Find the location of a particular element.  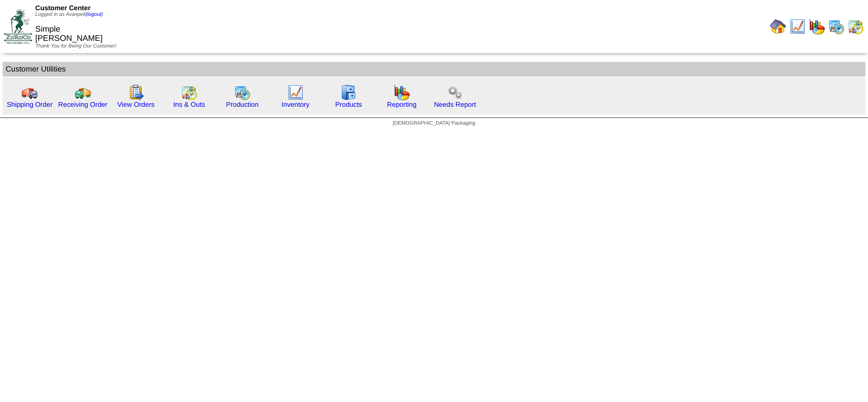

img: workorder.gif is located at coordinates (136, 92).